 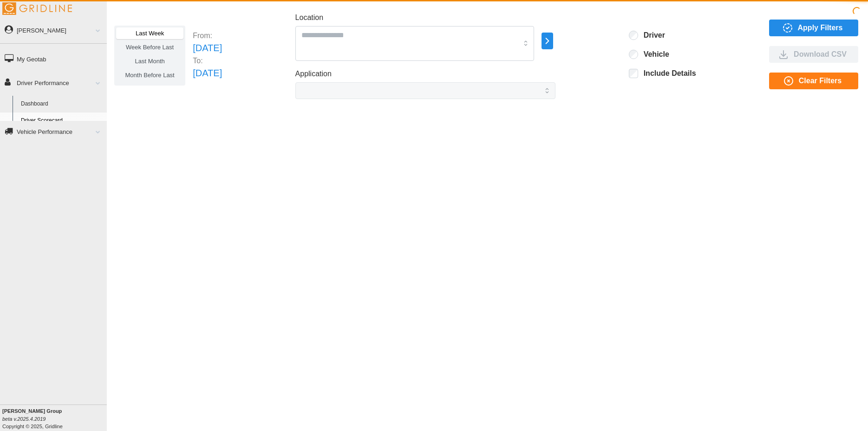 I want to click on button: Apply Filters, so click(x=813, y=28).